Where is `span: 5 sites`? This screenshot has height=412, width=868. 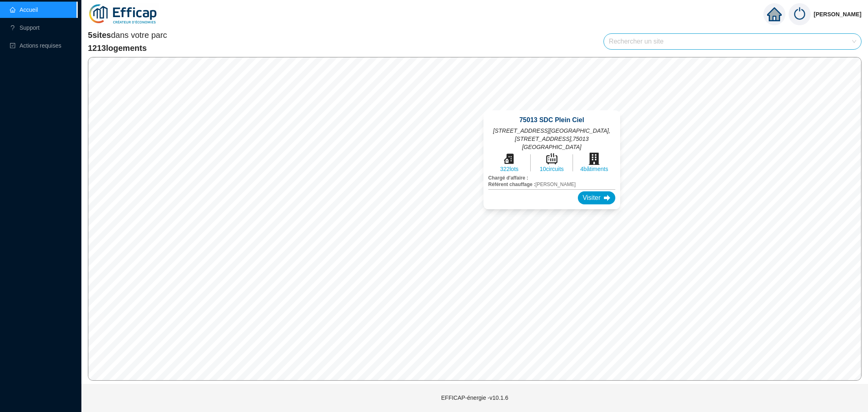
span: 5 sites is located at coordinates (100, 35).